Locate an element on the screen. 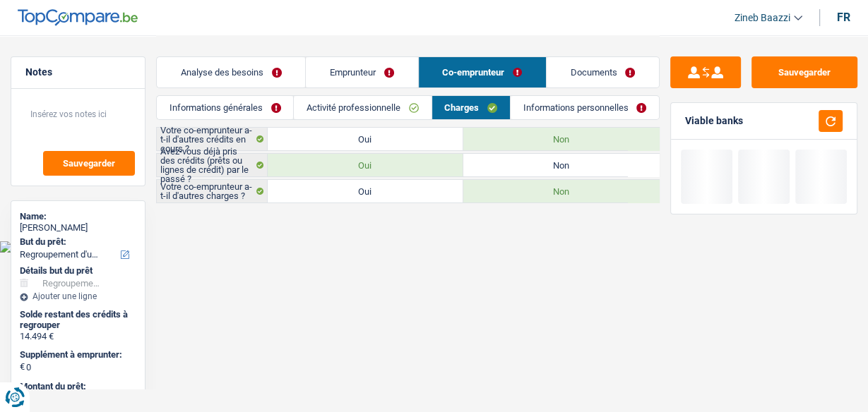  a: Analyse des besoins is located at coordinates (231, 72).